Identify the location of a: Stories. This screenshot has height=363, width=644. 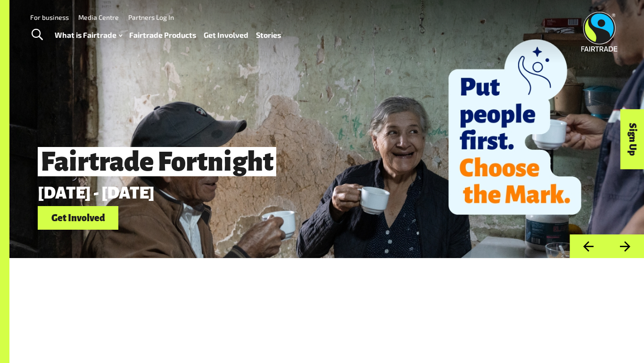
(268, 35).